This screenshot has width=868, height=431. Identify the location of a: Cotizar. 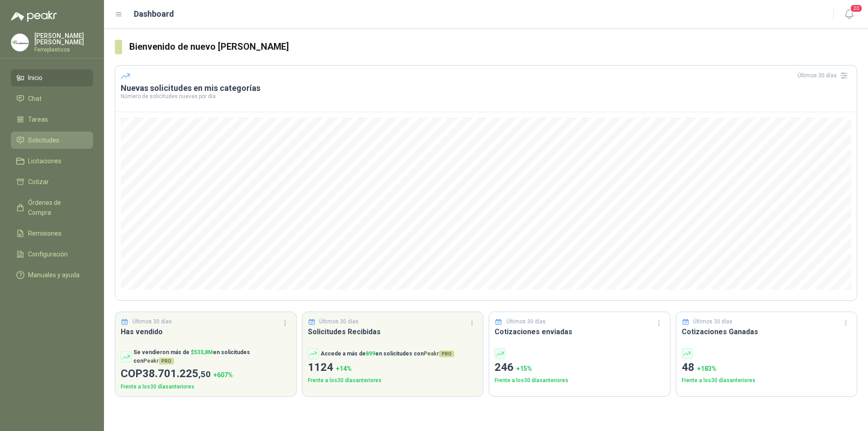
(52, 181).